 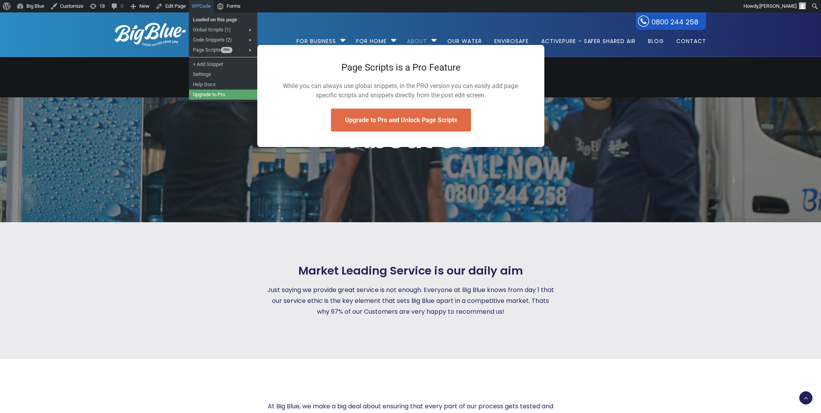 What do you see at coordinates (223, 64) in the screenshot?
I see `a: + Add Snippet` at bounding box center [223, 64].